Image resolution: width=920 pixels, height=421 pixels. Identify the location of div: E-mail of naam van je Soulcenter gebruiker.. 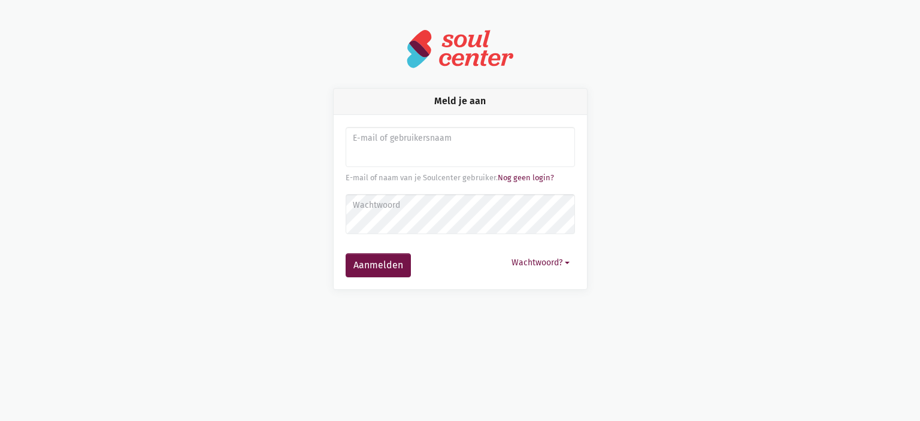
(460, 178).